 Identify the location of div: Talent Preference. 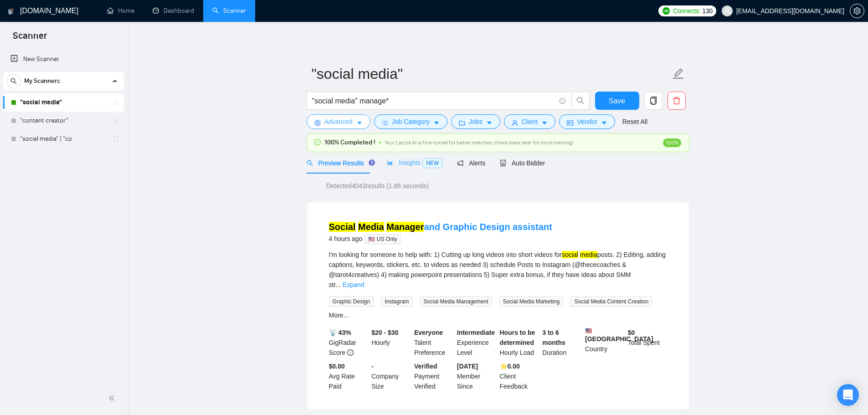
(434, 342).